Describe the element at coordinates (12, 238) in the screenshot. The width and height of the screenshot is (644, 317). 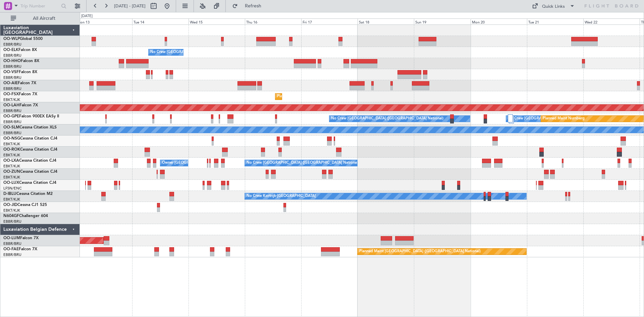
I see `span: OO-LUM` at that location.